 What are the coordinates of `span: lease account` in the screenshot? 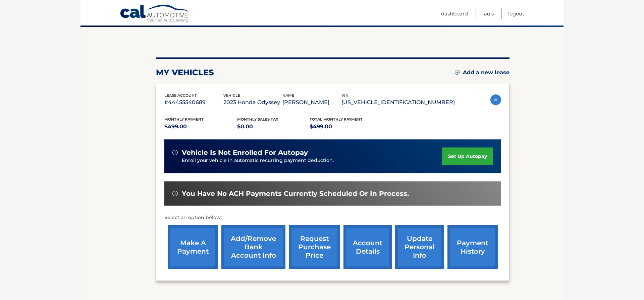 It's located at (180, 95).